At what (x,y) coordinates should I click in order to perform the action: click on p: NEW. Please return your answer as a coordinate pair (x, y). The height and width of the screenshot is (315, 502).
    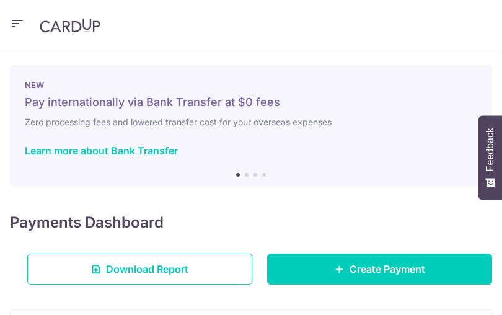
    Looking at the image, I should click on (251, 85).